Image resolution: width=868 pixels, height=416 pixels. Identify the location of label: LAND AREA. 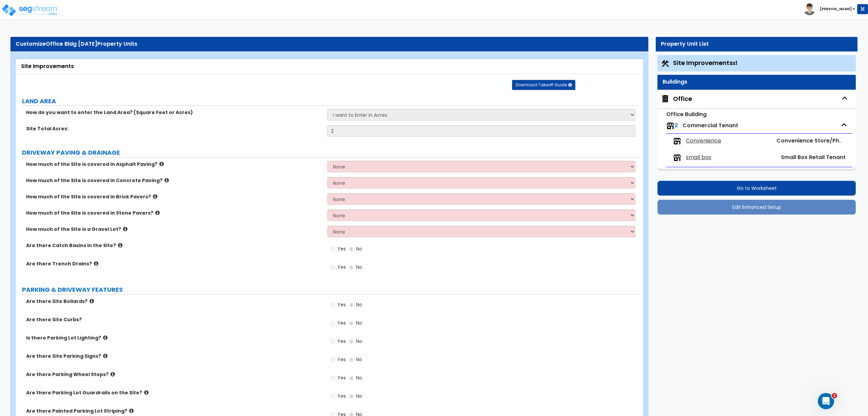
(330, 101).